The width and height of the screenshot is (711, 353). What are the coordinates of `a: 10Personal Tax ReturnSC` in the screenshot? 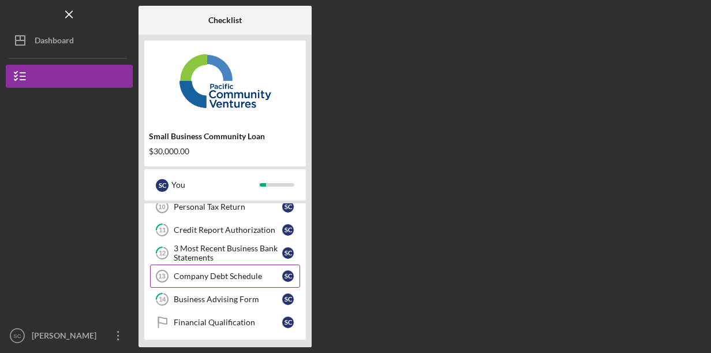 It's located at (225, 207).